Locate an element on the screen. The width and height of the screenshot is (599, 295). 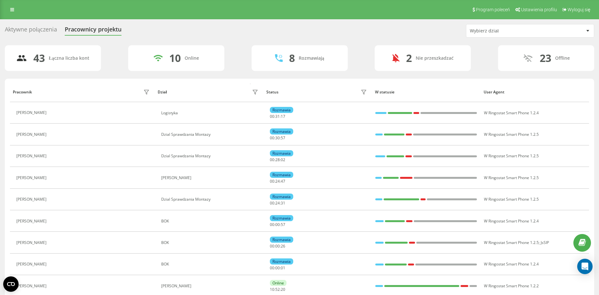
div: Rozmawiają is located at coordinates (312, 58).